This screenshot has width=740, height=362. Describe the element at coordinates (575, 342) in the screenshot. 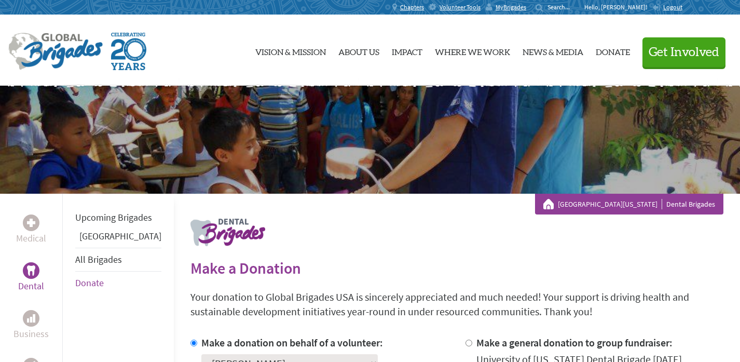

I see `label: Make a general donation to group fundraiser:` at that location.